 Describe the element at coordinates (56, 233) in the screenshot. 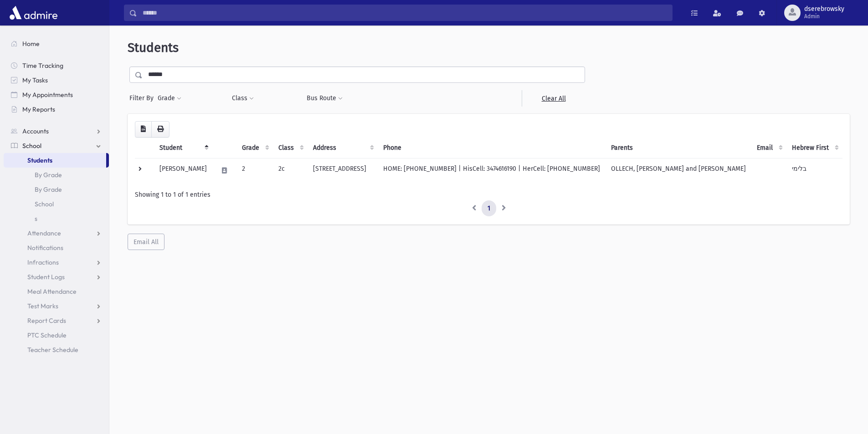

I see `a: Attendance` at that location.